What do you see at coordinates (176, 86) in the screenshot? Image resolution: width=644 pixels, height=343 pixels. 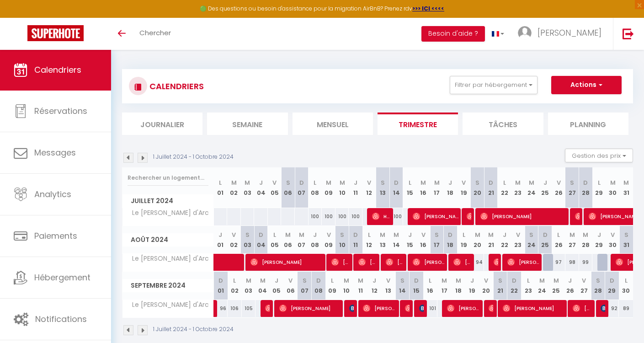 I see `h3: CALENDRIERS` at bounding box center [176, 86].